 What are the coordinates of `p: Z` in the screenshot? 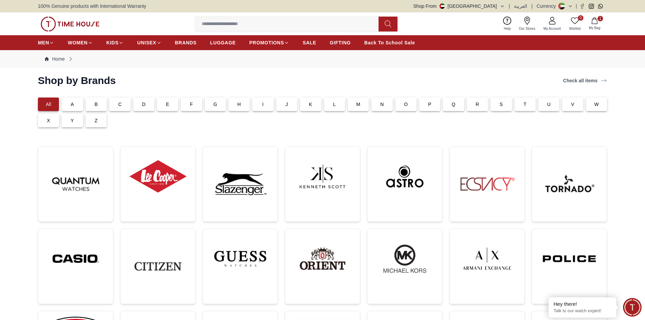 It's located at (96, 120).